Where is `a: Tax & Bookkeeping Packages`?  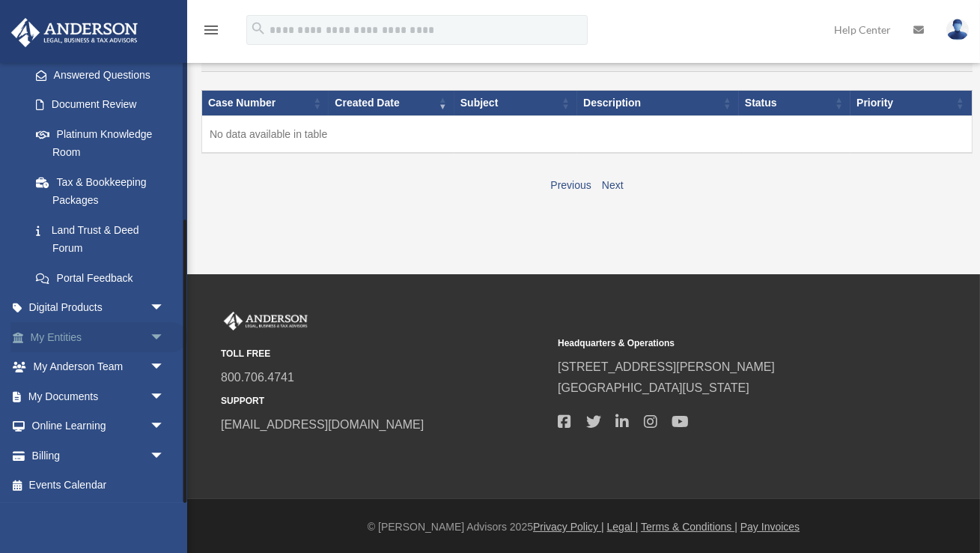 a: Tax & Bookkeeping Packages is located at coordinates (100, 191).